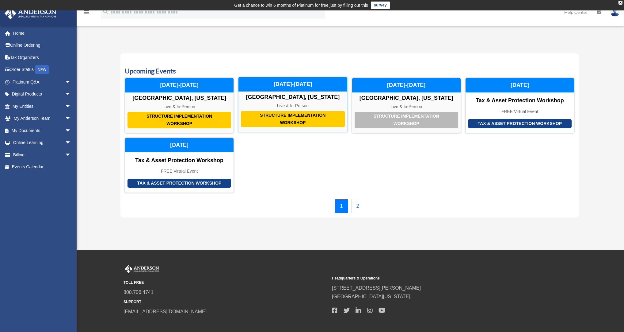 This screenshot has width=624, height=332. Describe the element at coordinates (381, 5) in the screenshot. I see `a: survey` at that location.